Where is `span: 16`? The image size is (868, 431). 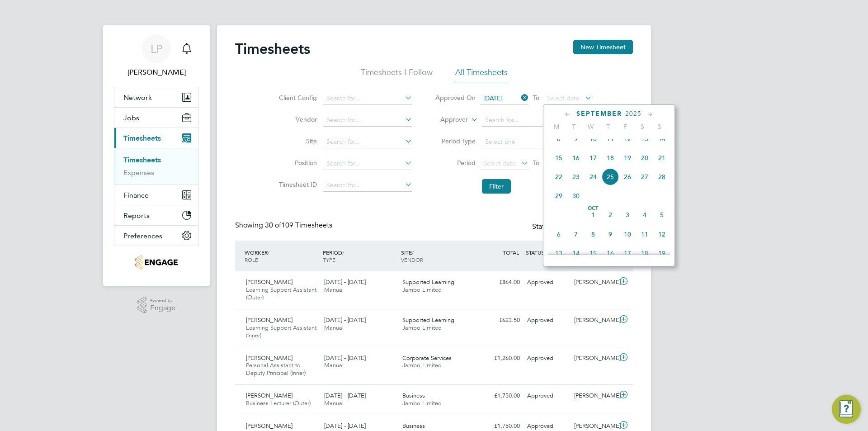
span: 16 is located at coordinates (610, 253).